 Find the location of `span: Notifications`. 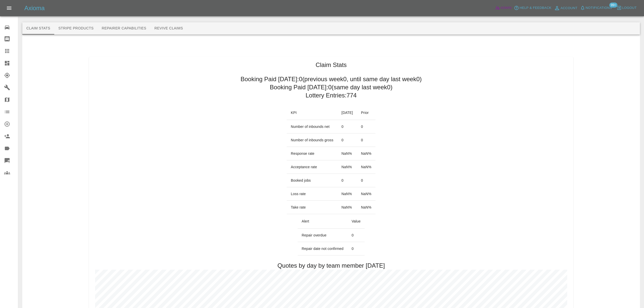

span: Notifications is located at coordinates (599, 8).